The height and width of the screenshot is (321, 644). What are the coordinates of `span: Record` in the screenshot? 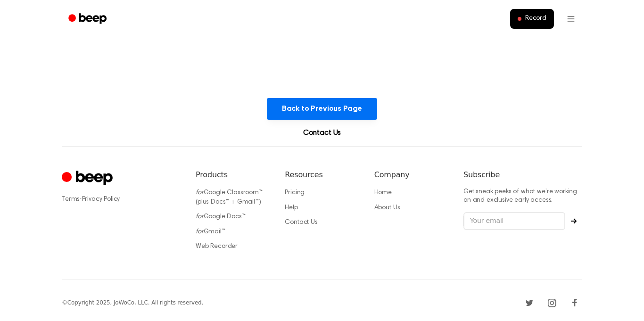 It's located at (535, 19).